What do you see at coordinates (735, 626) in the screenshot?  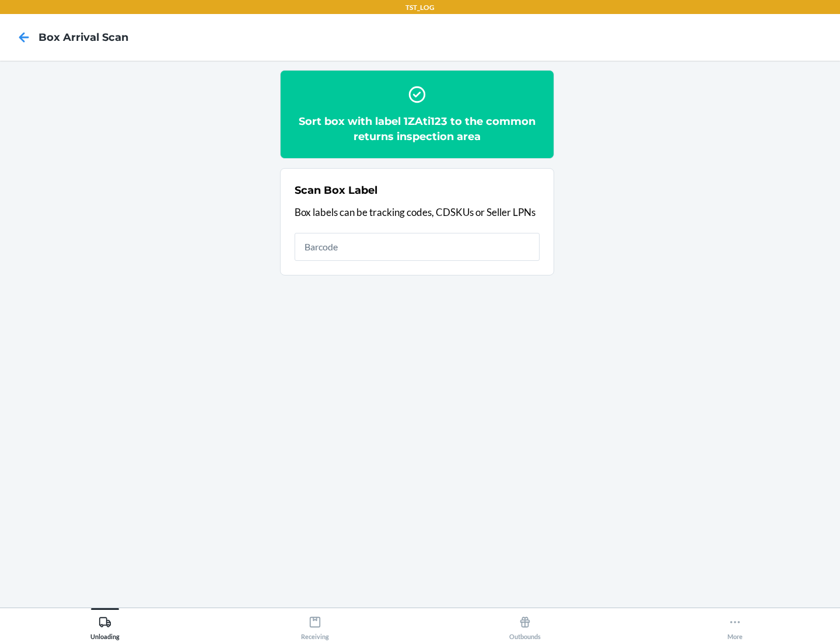 I see `div: More` at bounding box center [735, 626].